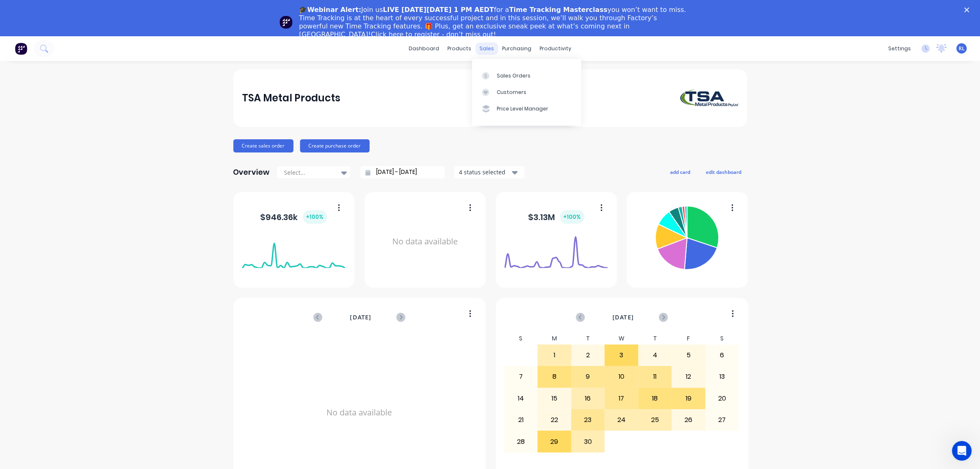 The height and width of the screenshot is (469, 980). I want to click on span: RL, so click(961, 49).